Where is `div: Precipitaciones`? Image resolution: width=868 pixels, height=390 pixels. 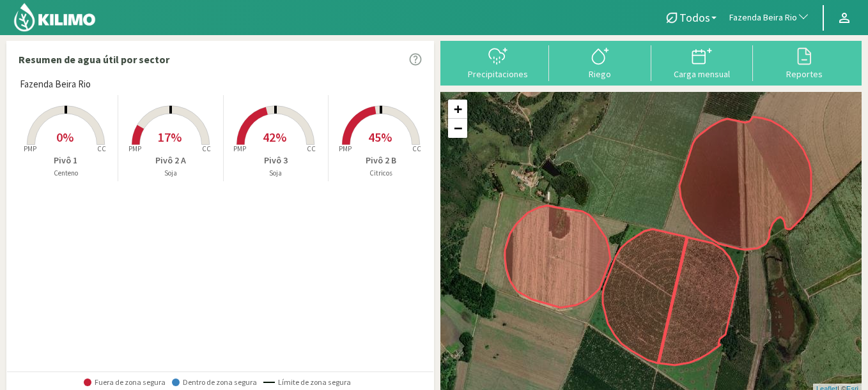 div: Precipitaciones is located at coordinates (498, 74).